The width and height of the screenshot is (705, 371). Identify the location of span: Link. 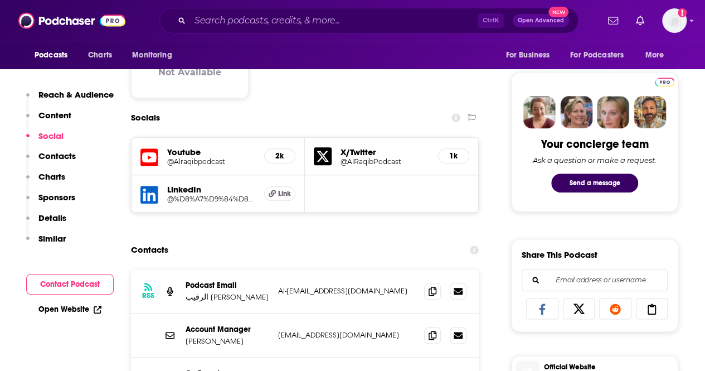
(284, 193).